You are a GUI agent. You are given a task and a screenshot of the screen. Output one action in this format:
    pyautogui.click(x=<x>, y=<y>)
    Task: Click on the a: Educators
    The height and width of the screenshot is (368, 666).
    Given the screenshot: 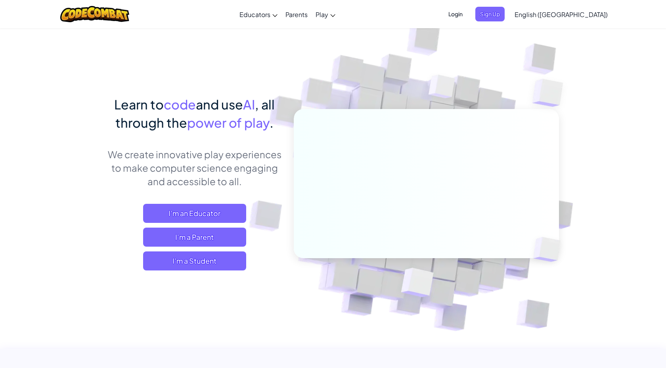 What is the action you would take?
    pyautogui.click(x=259, y=14)
    